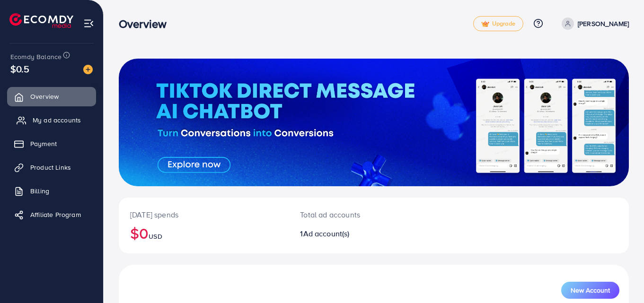  Describe the element at coordinates (485, 24) in the screenshot. I see `img: tick` at that location.